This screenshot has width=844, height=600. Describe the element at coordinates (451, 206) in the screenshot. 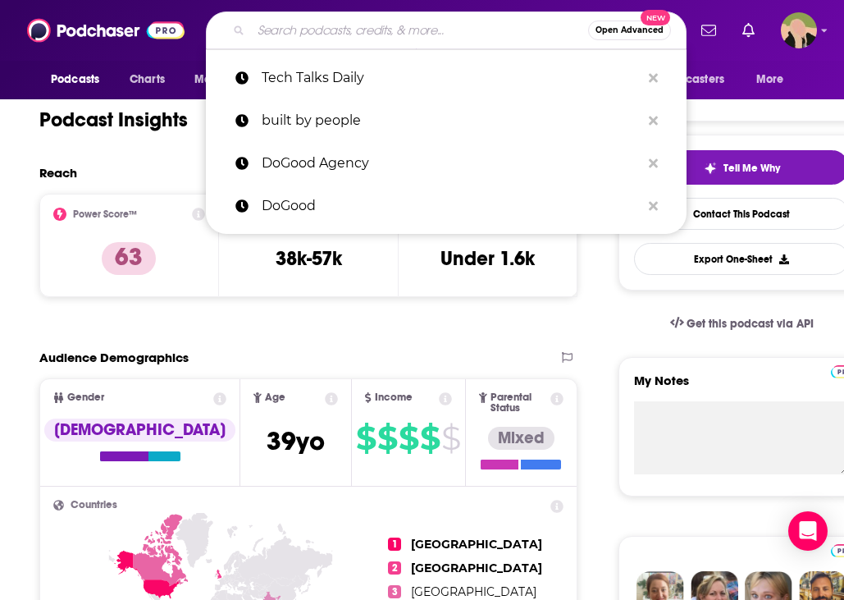

I see `p: DoGood` at that location.